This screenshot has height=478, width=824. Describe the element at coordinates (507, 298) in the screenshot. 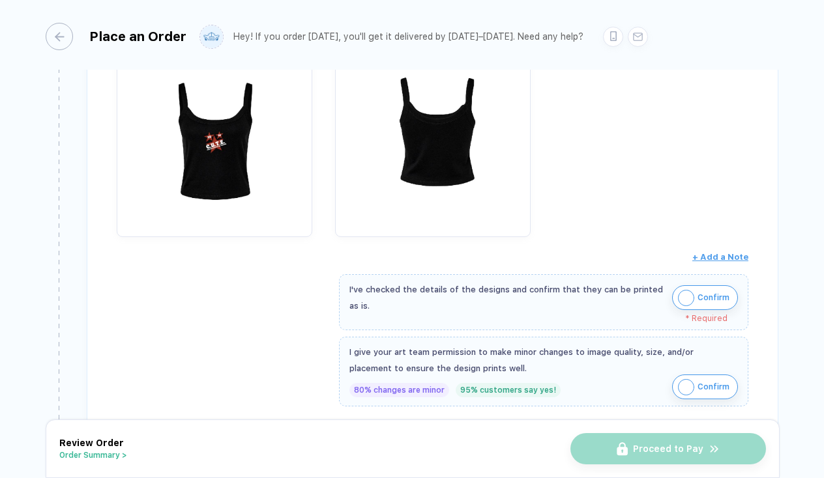

I see `div: I've checked the details of the designs and confirm that they can be printed as is.` at that location.